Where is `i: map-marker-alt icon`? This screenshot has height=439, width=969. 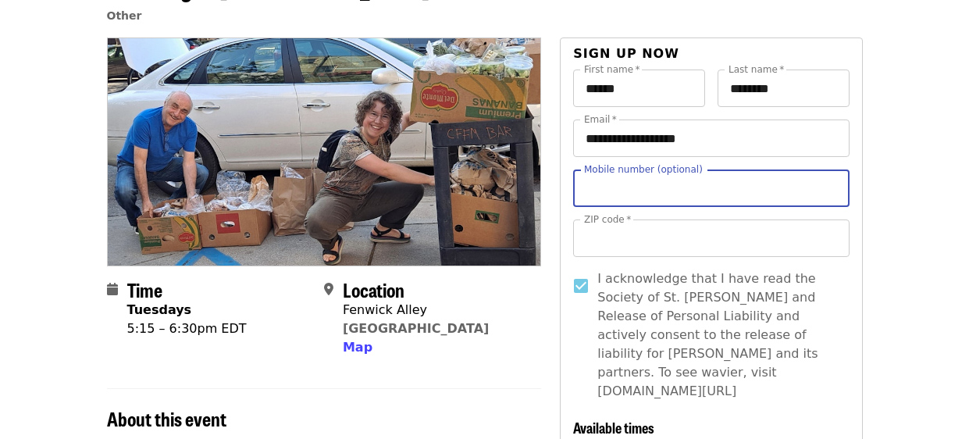 i: map-marker-alt icon is located at coordinates (329, 289).